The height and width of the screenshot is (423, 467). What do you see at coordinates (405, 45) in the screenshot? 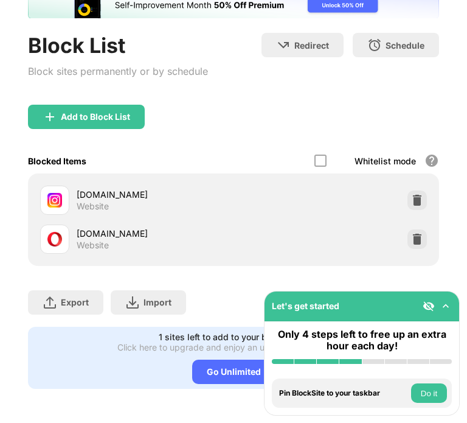
I see `div: Schedule` at bounding box center [405, 45].